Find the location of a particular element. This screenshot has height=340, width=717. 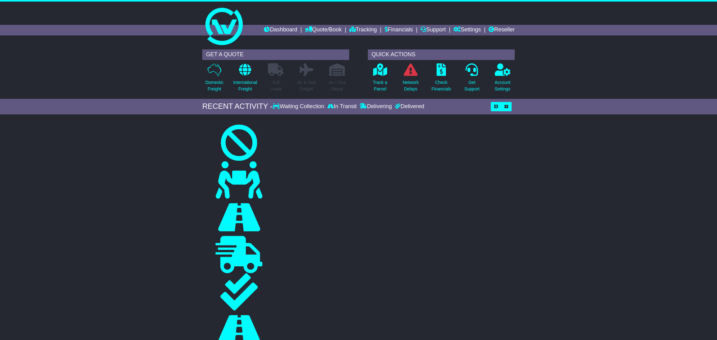

a: Settings is located at coordinates (467, 30).